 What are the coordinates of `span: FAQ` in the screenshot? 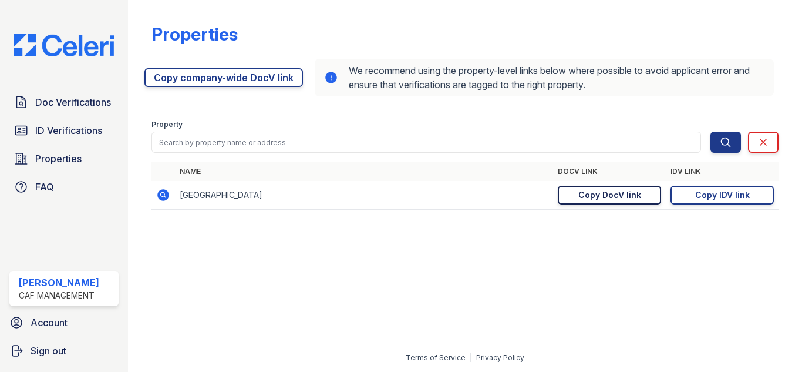 It's located at (45, 187).